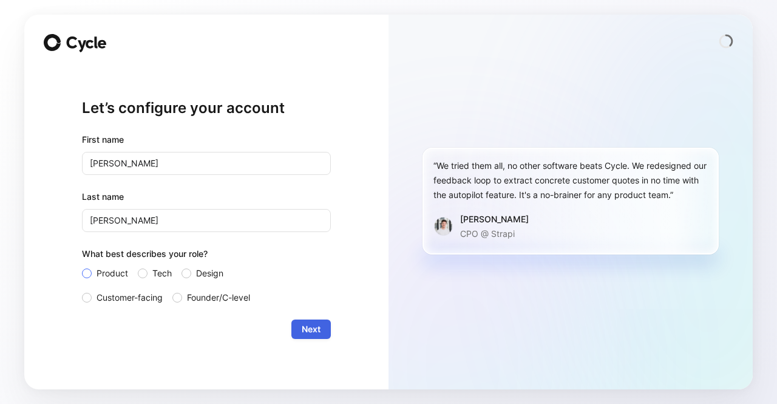  Describe the element at coordinates (311, 329) in the screenshot. I see `span: Next` at that location.